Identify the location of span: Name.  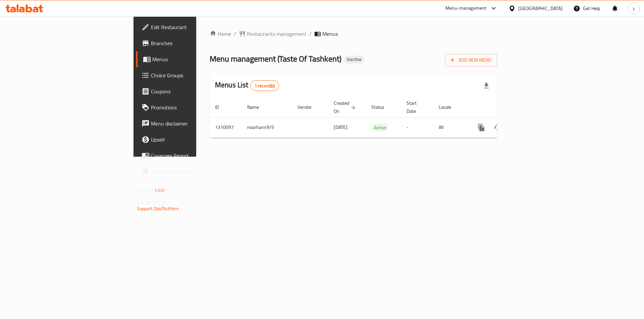
(257, 107).